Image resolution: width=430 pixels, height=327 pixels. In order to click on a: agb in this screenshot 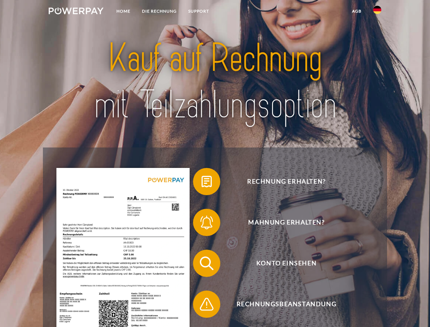, I will do `click(357, 11)`.